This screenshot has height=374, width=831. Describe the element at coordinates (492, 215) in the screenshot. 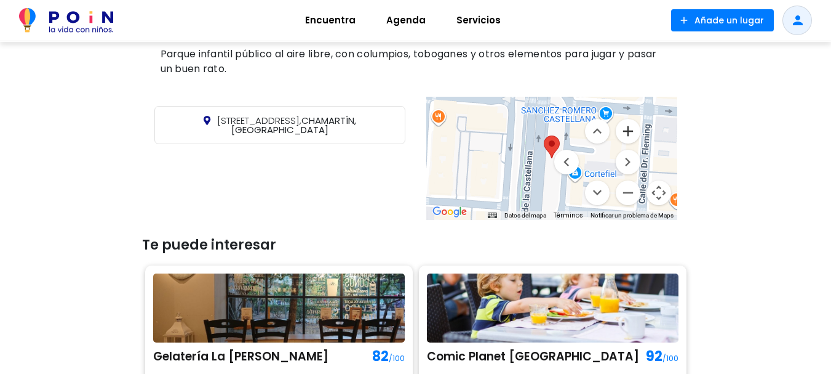

I see `button: Combinaciones de teclas` at that location.